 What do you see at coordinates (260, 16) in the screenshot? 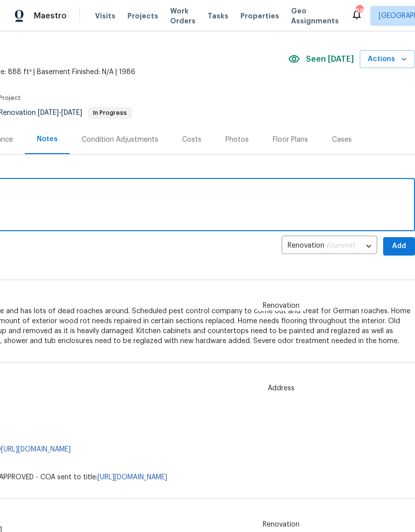
I see `span: Properties` at bounding box center [260, 16].